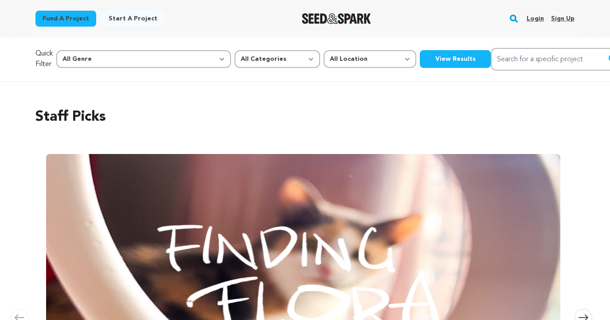 The width and height of the screenshot is (610, 320). What do you see at coordinates (66, 19) in the screenshot?
I see `a: Fund a project` at bounding box center [66, 19].